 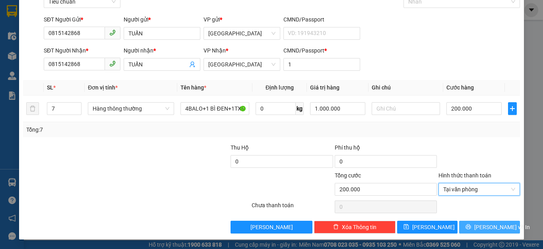 I want to click on span: Thu Hộ, so click(x=240, y=148).